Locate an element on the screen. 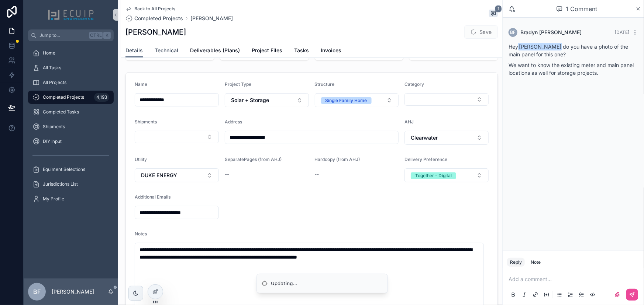 This screenshot has width=644, height=305. span: Tasks is located at coordinates (301, 50).